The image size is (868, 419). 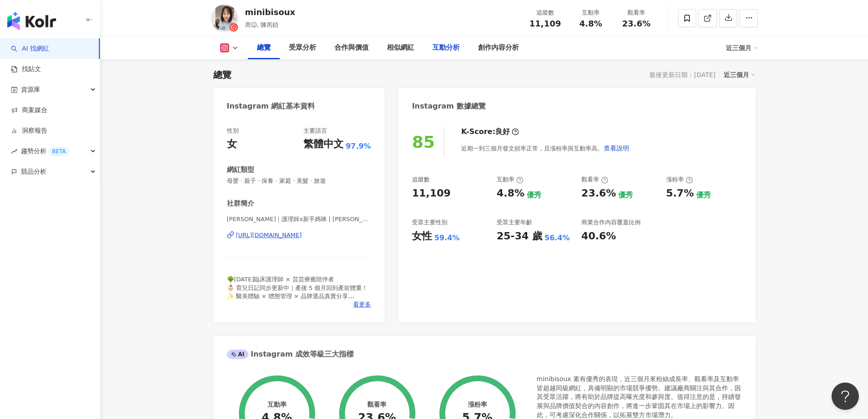 I want to click on div: 商業合作內容覆蓋比例, so click(x=611, y=222).